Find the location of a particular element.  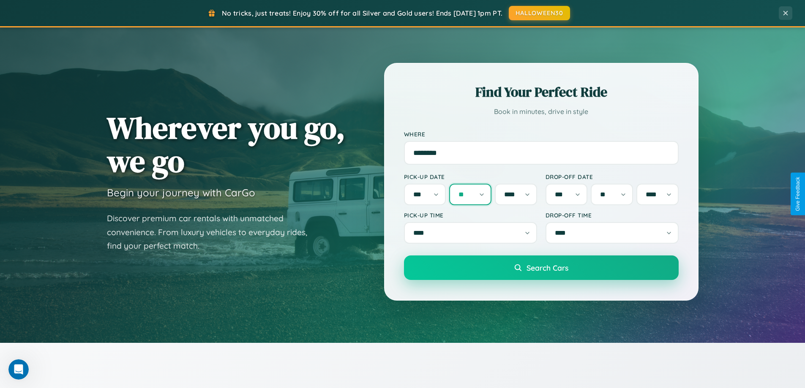

p: Book in minutes, drive in style is located at coordinates (541, 112).